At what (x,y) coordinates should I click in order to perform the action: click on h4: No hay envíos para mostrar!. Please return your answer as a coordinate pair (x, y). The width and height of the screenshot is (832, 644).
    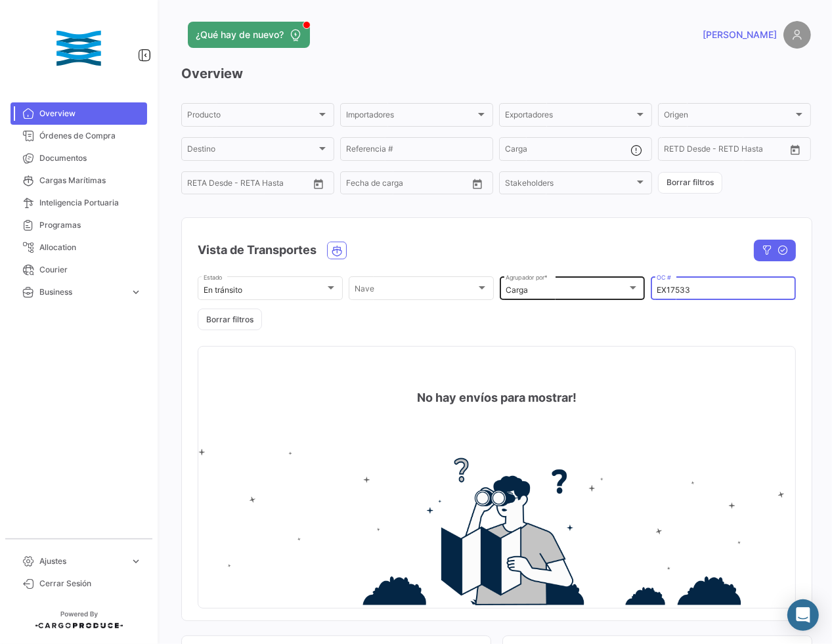
    Looking at the image, I should click on (497, 398).